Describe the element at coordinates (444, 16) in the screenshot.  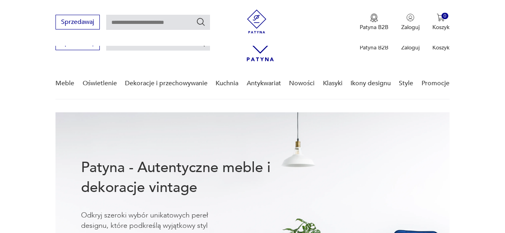
I see `div: 0` at that location.